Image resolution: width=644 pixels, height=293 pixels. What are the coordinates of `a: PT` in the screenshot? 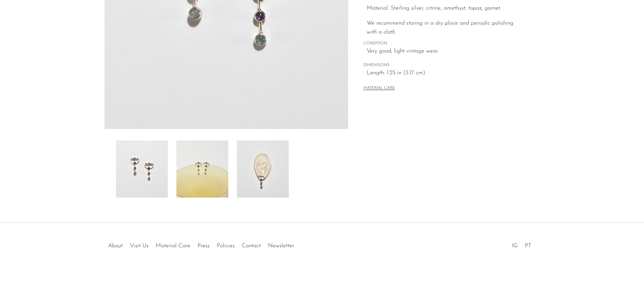 It's located at (529, 246).